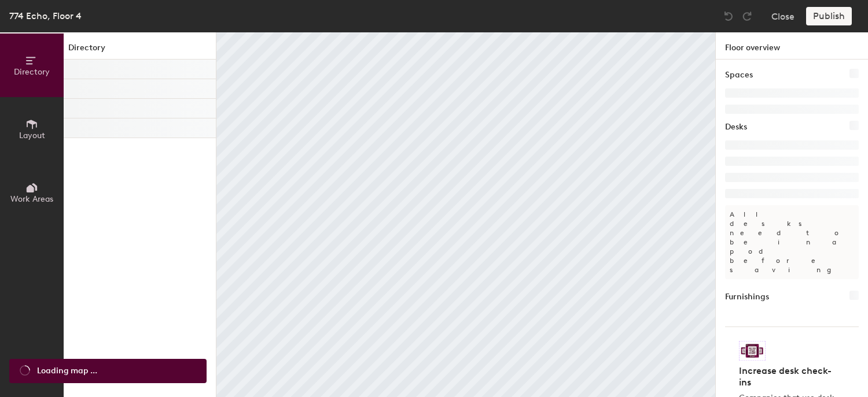 The image size is (868, 397). I want to click on h1: Floor overview, so click(792, 46).